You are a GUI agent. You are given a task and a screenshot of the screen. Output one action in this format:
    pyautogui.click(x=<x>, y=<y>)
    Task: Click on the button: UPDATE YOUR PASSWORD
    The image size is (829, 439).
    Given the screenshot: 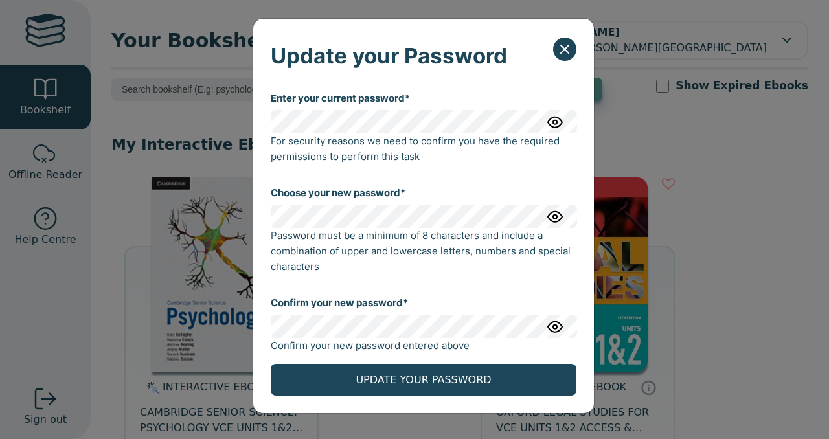 What is the action you would take?
    pyautogui.click(x=424, y=379)
    